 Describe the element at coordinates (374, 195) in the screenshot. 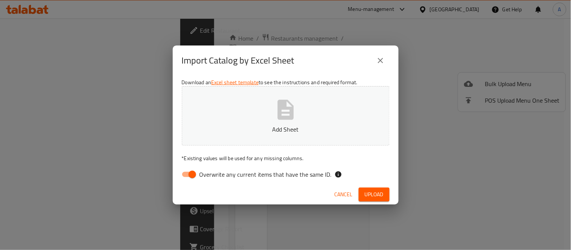

I see `button: Upload` at that location.